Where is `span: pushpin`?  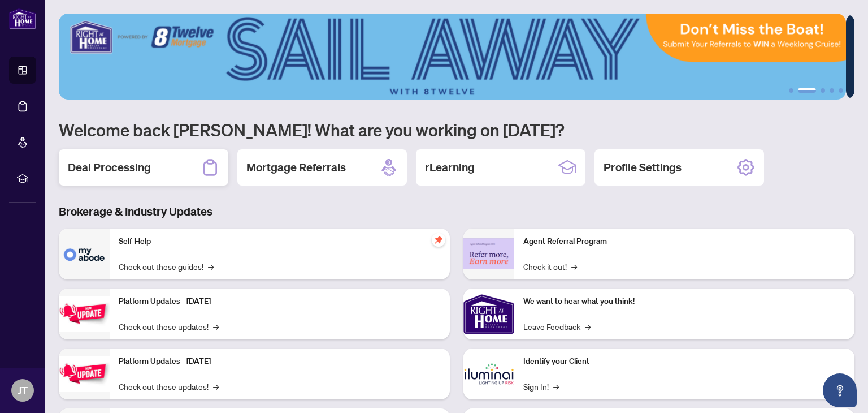
span: pushpin is located at coordinates (438, 240).